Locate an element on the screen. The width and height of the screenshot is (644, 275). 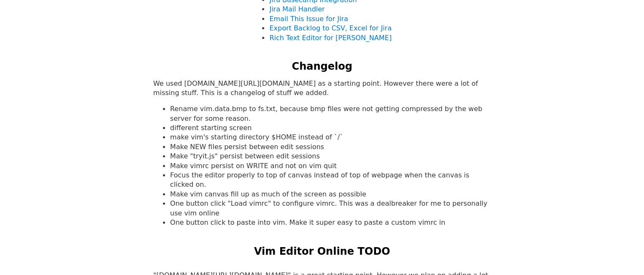
li: Make vim canvas fill up as much of the screen as possible is located at coordinates (331, 194).